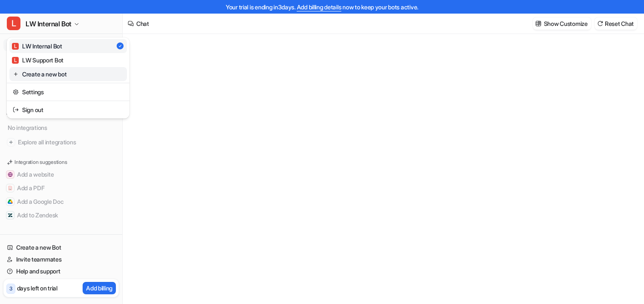  What do you see at coordinates (68, 92) in the screenshot?
I see `a: Settings` at bounding box center [68, 92].